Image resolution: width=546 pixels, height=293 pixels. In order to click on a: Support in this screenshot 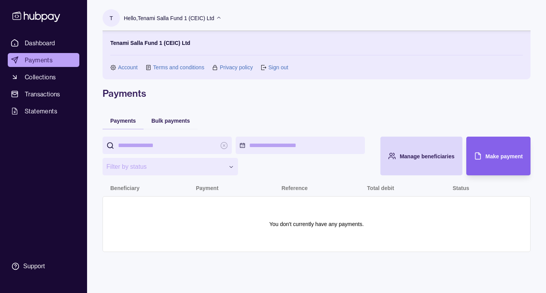, I will do `click(43, 266)`.